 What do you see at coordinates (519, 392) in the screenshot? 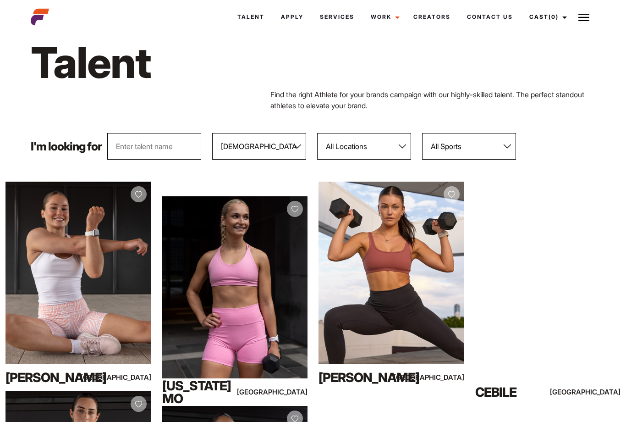
I see `div: Cebile` at bounding box center [519, 392].